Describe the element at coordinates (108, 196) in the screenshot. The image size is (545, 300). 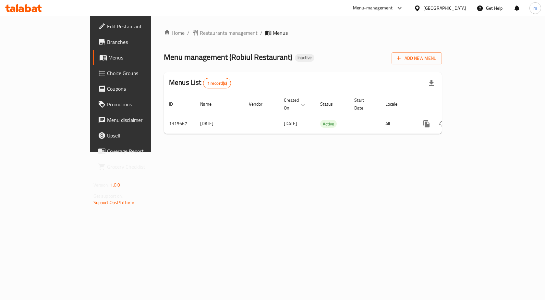
I see `span: Get support on:` at that location.